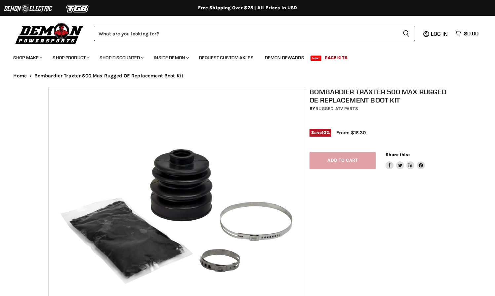  I want to click on img: Demon Electric Logo 2, so click(28, 9).